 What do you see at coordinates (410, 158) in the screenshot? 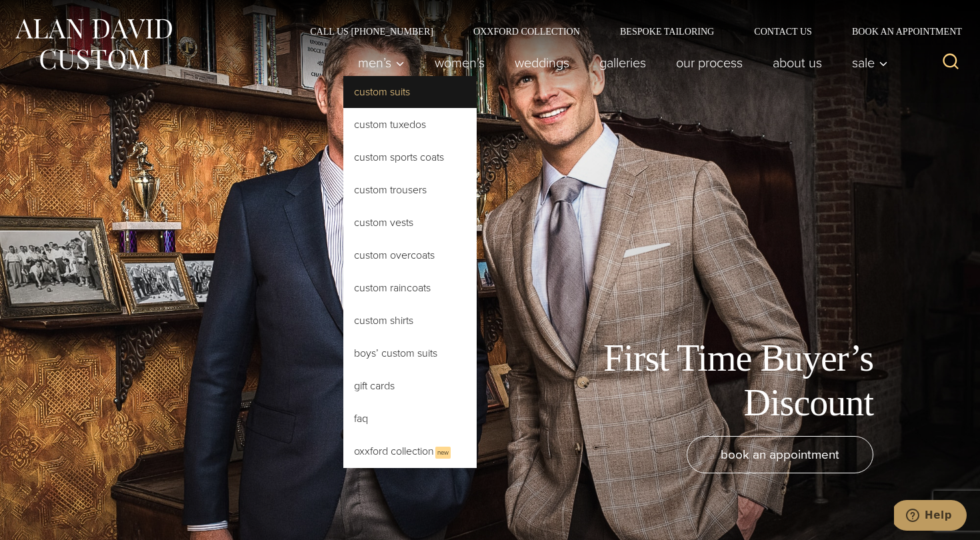
I see `a: Custom Sports Coats` at bounding box center [410, 158].